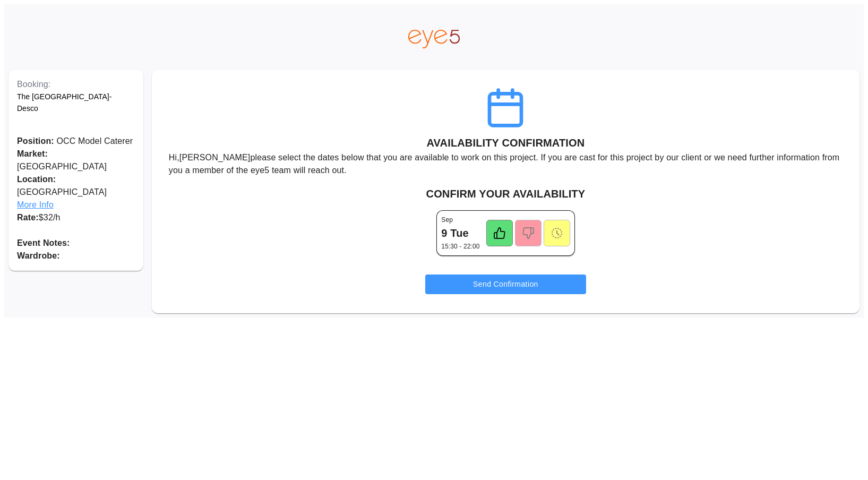 This screenshot has width=868, height=480. Describe the element at coordinates (76, 141) in the screenshot. I see `p: OCC Model Caterer` at that location.